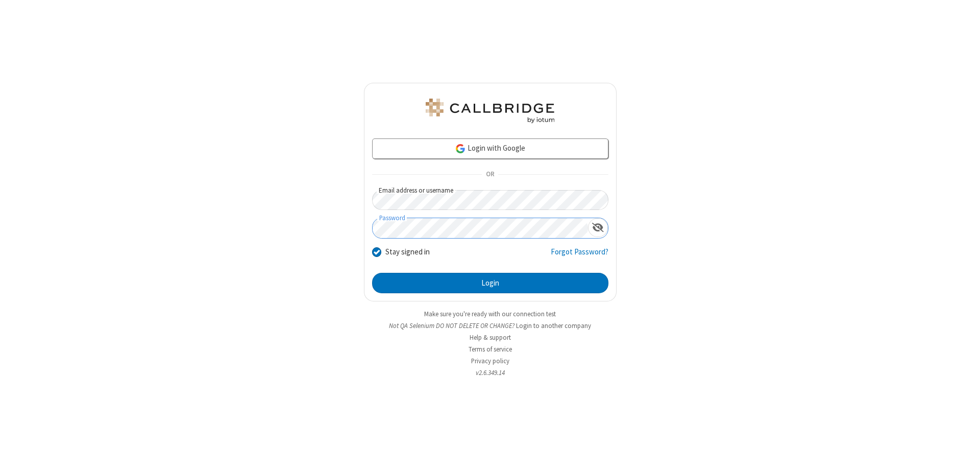  I want to click on input: Email address or username, so click(490, 200).